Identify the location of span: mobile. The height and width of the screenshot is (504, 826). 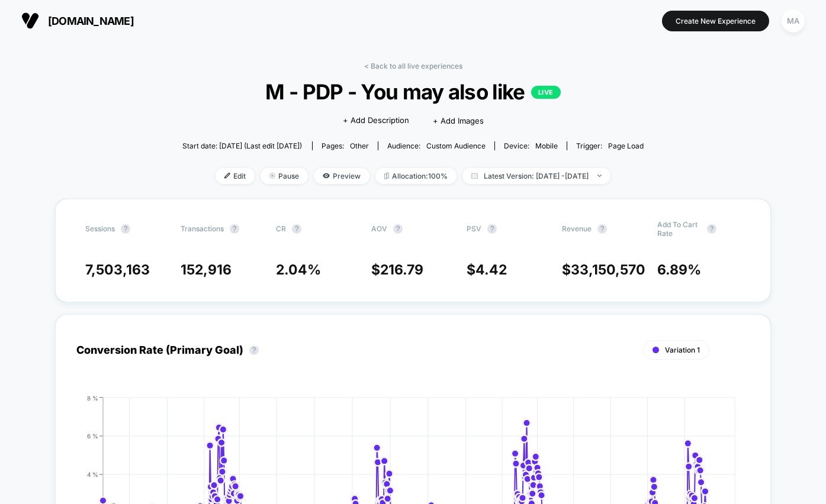
(547, 146).